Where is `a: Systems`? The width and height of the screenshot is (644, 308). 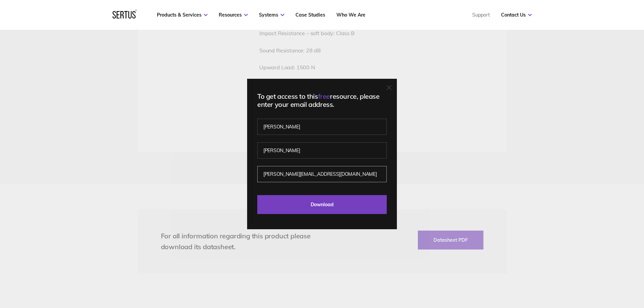
a: Systems is located at coordinates (271, 15).